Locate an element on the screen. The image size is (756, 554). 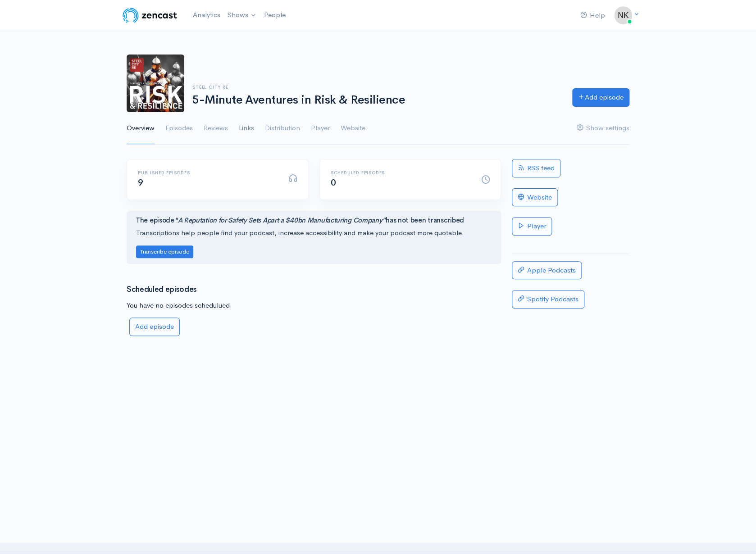
a: People is located at coordinates (274, 15).